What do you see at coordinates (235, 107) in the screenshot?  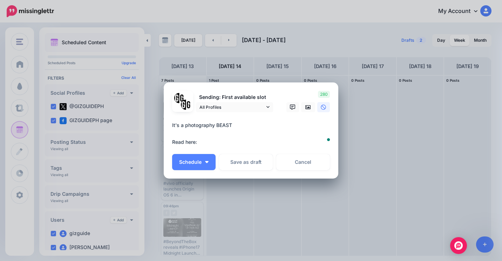 I see `a: All Profiles` at bounding box center [235, 107].